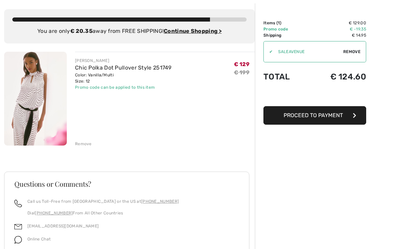 The width and height of the screenshot is (409, 249). I want to click on td: Promo code, so click(285, 29).